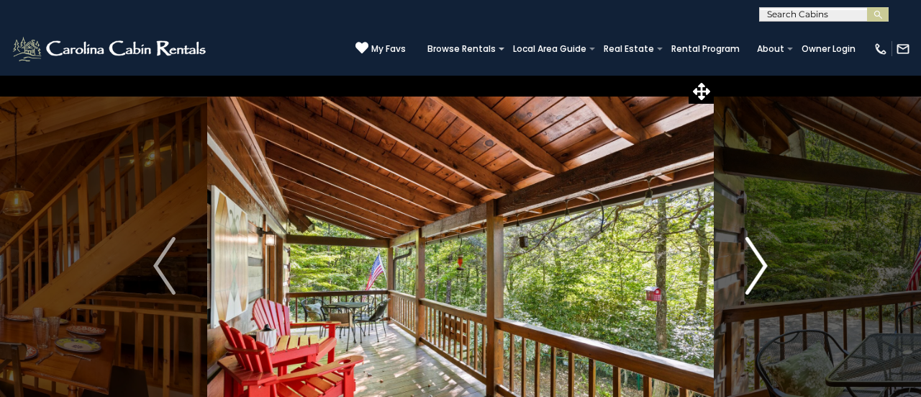 Image resolution: width=921 pixels, height=397 pixels. Describe the element at coordinates (381, 48) in the screenshot. I see `a: My Favs` at that location.